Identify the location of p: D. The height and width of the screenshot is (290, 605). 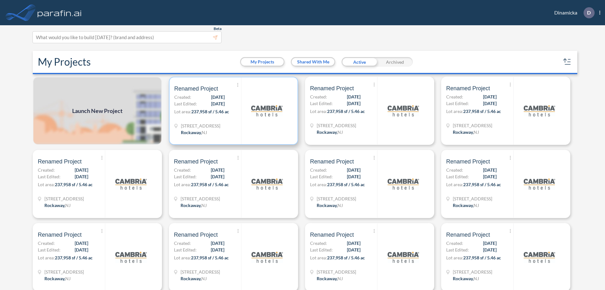
(589, 13).